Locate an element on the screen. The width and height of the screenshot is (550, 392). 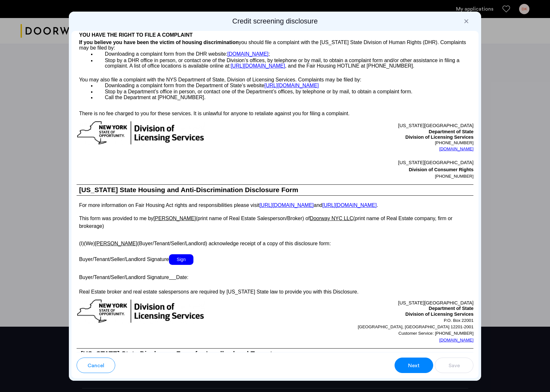
span: Save is located at coordinates (454, 366).